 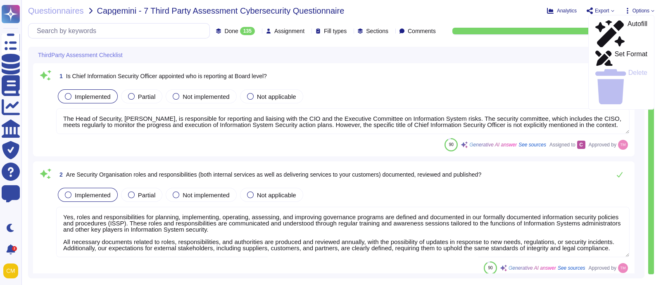 I want to click on textarea: Yes, roles and responsibilities for planning, implementing, operating, assessing, and improving g..., so click(x=343, y=232).